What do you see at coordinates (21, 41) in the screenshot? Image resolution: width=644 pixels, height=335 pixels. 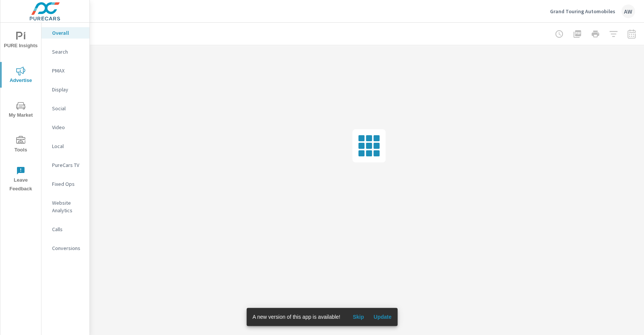 I see `span: PURE Insights` at bounding box center [21, 41].